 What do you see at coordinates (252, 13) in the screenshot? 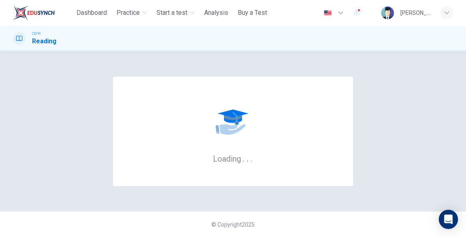
I see `a: Buy a Test` at bounding box center [252, 13].